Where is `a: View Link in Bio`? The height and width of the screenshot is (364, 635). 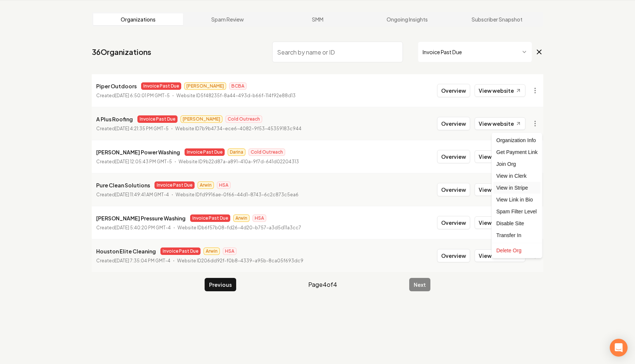
a: View Link in Bio is located at coordinates (517, 200).